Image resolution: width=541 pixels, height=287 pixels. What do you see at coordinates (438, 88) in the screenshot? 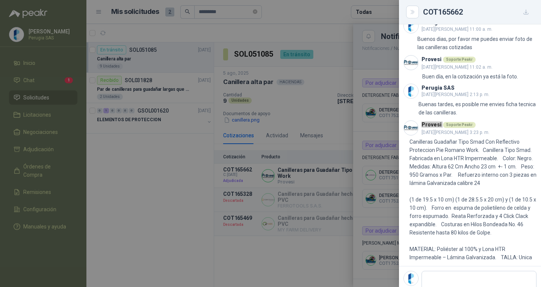
I see `h3: Perugia SAS` at bounding box center [438, 88].